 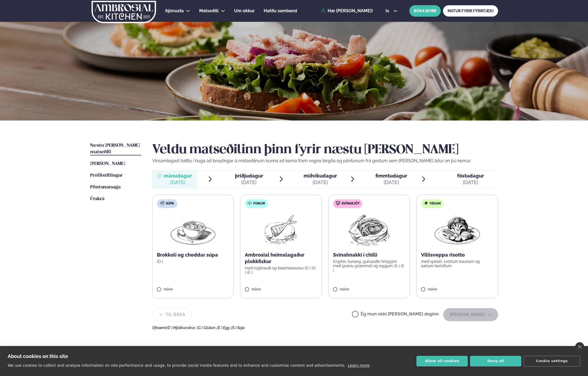 I want to click on p: We use cookies to collect and analyse information on site performance and usage, to provide socia..., so click(x=176, y=366).